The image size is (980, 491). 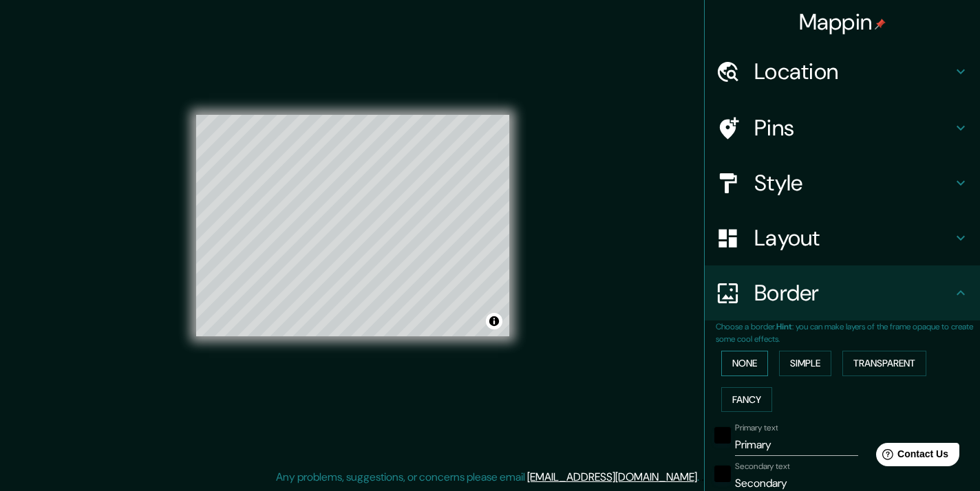 What do you see at coordinates (848, 333) in the screenshot?
I see `p: Choose a border. : you can make layers of the frame opaque to create some cool effects.` at bounding box center [848, 333].